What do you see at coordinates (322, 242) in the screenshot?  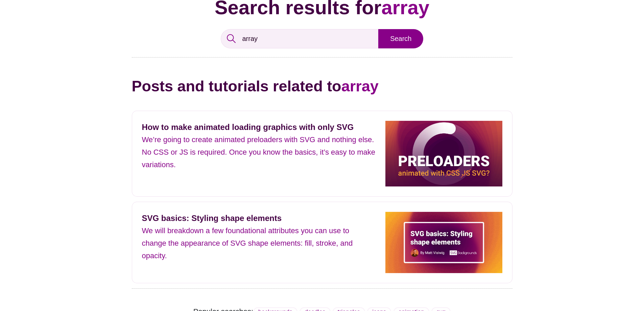 I see `a: SVG basics: Styling shape elementsWe will breakdown a few foundational attributes you can use to ...` at bounding box center [322, 242].